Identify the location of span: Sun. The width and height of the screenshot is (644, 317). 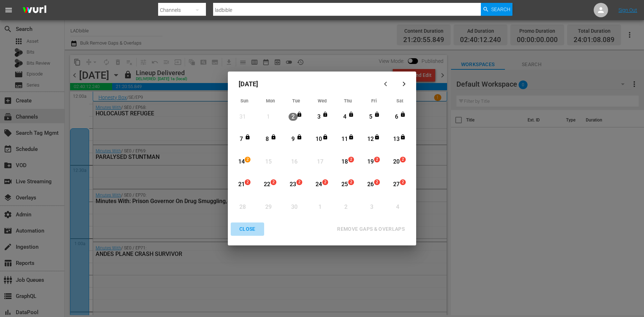
(244, 101).